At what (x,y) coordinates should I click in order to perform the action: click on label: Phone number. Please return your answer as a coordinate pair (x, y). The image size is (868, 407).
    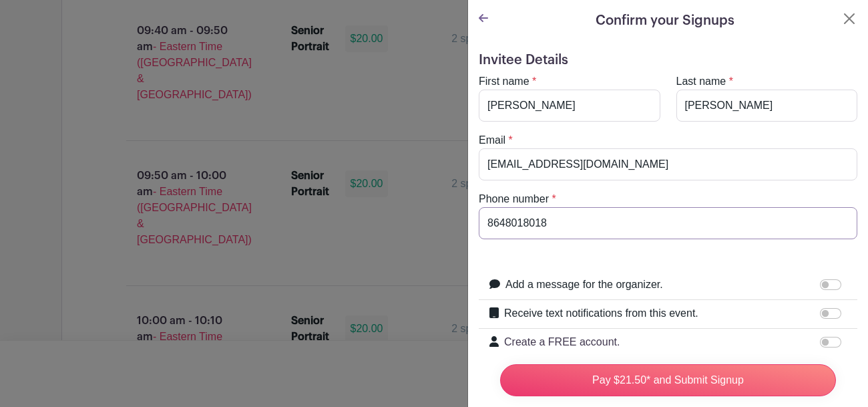
    Looking at the image, I should click on (513, 199).